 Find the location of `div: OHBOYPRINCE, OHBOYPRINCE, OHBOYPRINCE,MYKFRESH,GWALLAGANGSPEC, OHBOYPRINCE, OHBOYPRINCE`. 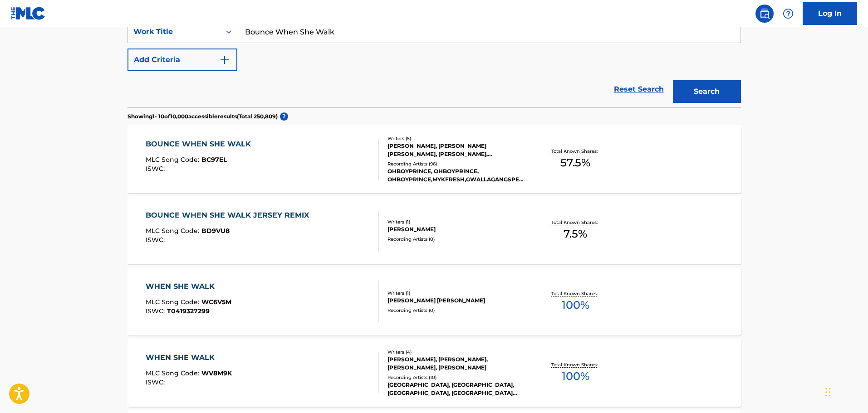

div: OHBOYPRINCE, OHBOYPRINCE, OHBOYPRINCE,MYKFRESH,GWALLAGANGSPEC, OHBOYPRINCE, OHBOYPRINCE is located at coordinates (456, 175).